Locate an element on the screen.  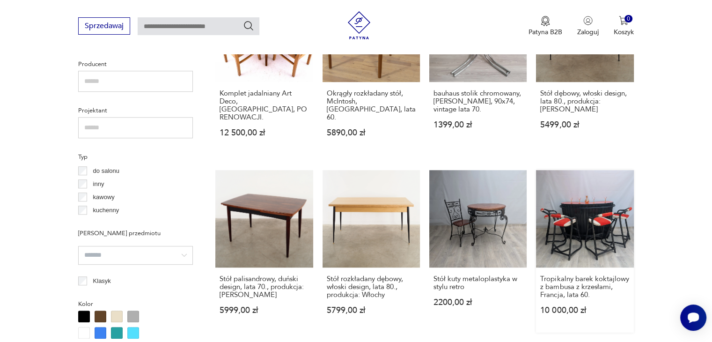
p: Patyna B2B is located at coordinates (545, 32).